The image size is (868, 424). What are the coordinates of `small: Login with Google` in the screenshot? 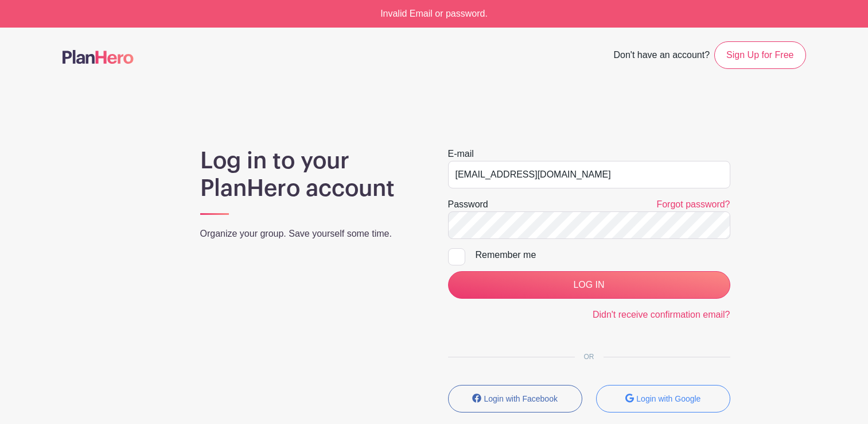 It's located at (669, 398).